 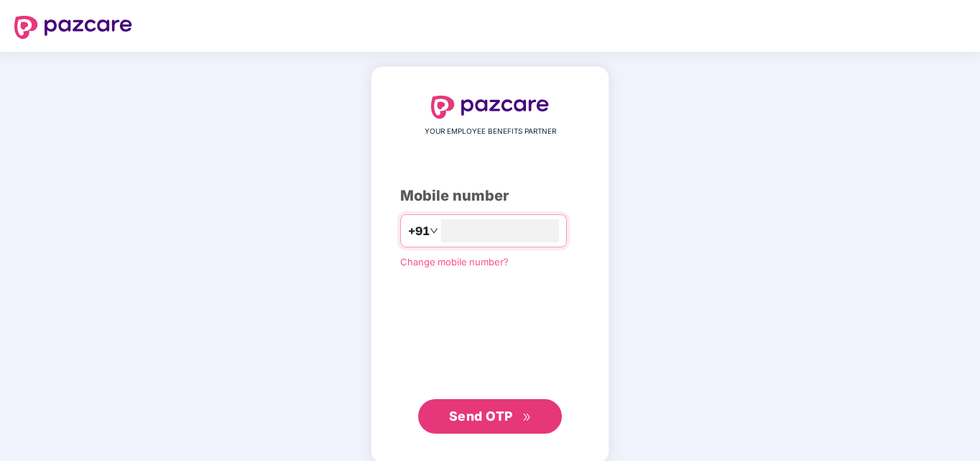 What do you see at coordinates (454, 262) in the screenshot?
I see `span: Change mobile number?` at bounding box center [454, 262].